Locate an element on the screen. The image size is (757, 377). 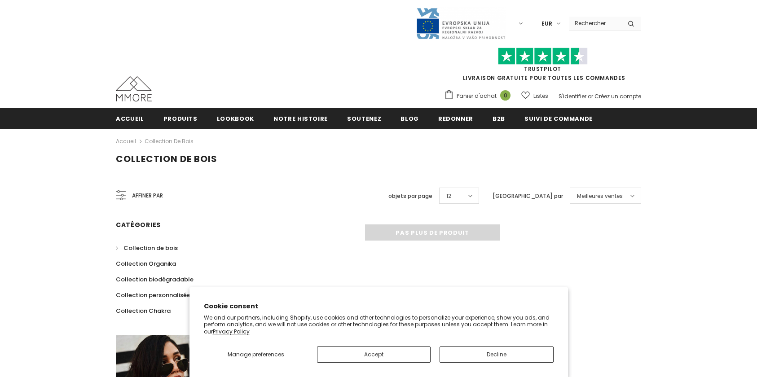
span: Lookbook is located at coordinates (235, 119).